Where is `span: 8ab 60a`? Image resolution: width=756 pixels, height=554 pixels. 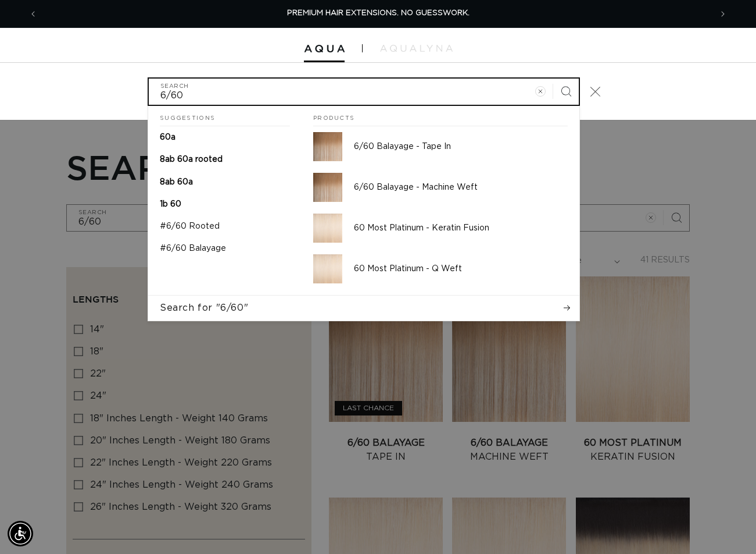
span: 8ab 60a is located at coordinates (176, 182).